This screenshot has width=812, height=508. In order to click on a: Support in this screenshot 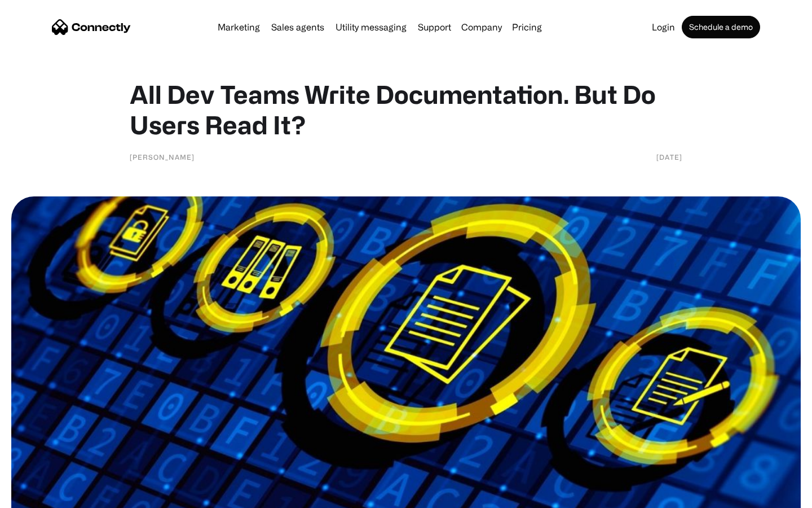, I will do `click(434, 27)`.